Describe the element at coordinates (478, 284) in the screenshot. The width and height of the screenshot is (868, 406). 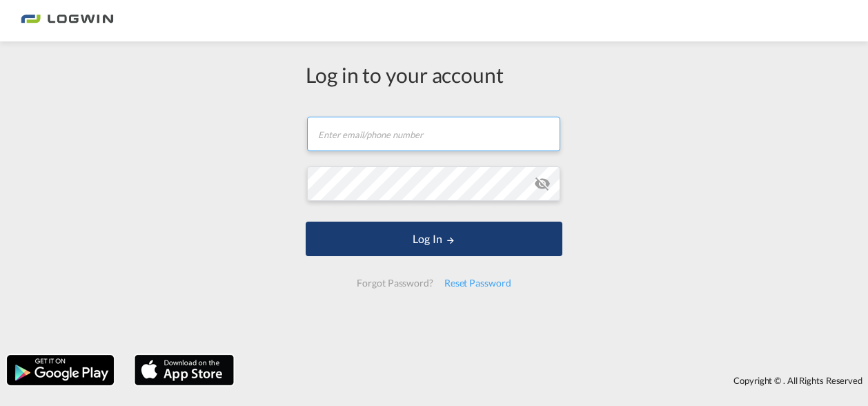
I see `div: Reset Password` at that location.